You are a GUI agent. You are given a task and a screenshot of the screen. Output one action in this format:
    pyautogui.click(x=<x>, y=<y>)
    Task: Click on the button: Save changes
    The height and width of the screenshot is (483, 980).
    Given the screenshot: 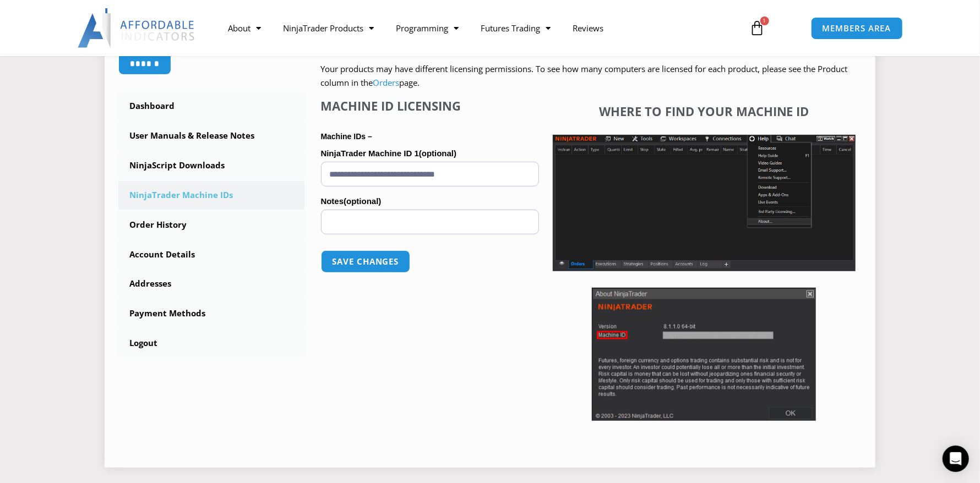 What is the action you would take?
    pyautogui.click(x=366, y=261)
    